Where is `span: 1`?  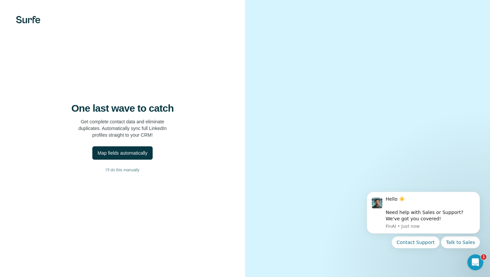 span: 1 is located at coordinates (484, 257).